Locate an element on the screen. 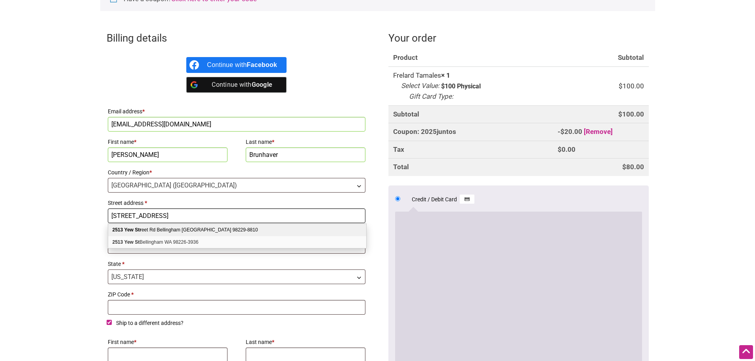 This screenshot has height=361, width=755. span: Ship to a different address? is located at coordinates (150, 323).